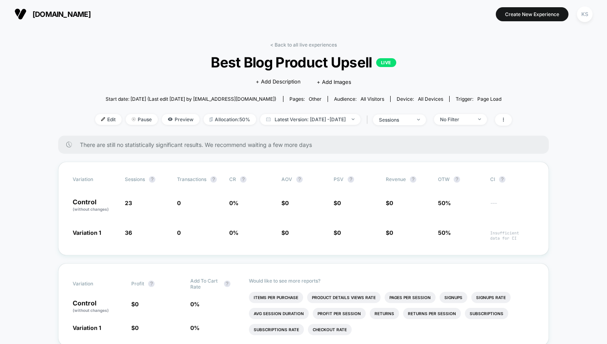  What do you see at coordinates (278, 82) in the screenshot?
I see `span: + Add Description` at bounding box center [278, 82].